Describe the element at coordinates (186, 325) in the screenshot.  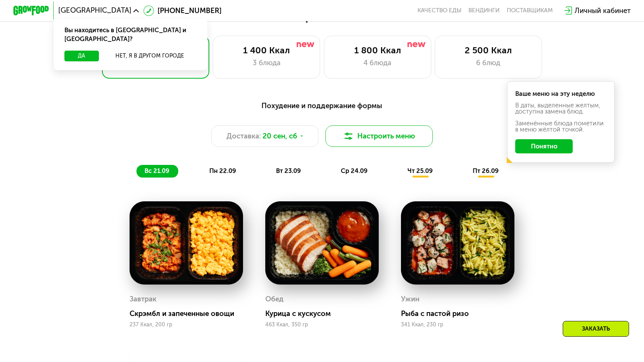
I see `div: 237 Ккал, 200 гр` at that location.